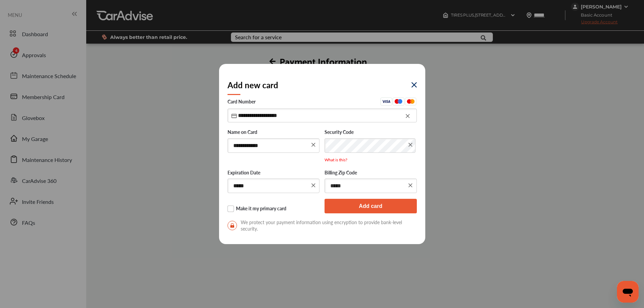 Image resolution: width=644 pixels, height=308 pixels. I want to click on img: Visa.45ceafba.svg, so click(387, 102).